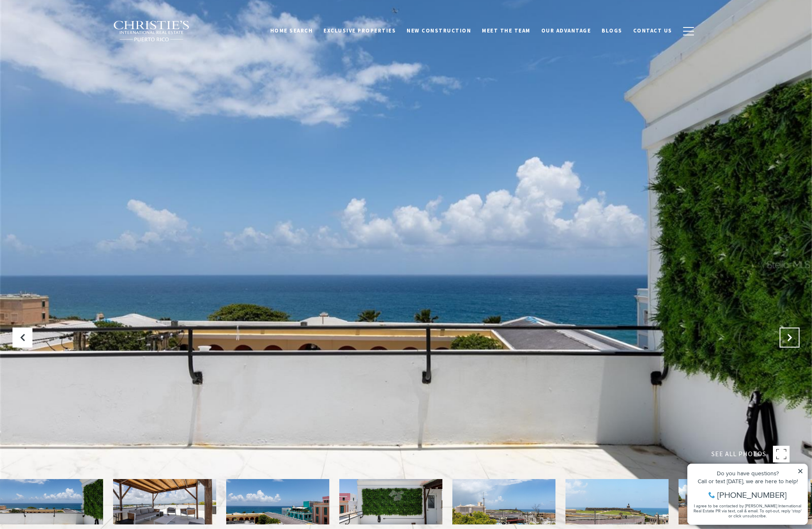 The width and height of the screenshot is (812, 529). I want to click on a: Home Search, so click(291, 31).